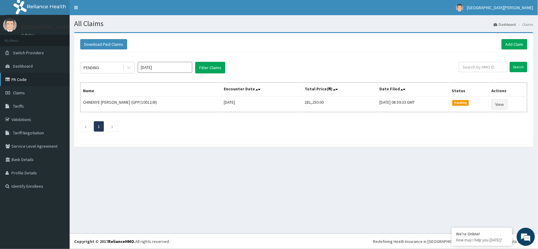 The height and width of the screenshot is (249, 538). Describe the element at coordinates (19, 93) in the screenshot. I see `span: Claims` at that location.